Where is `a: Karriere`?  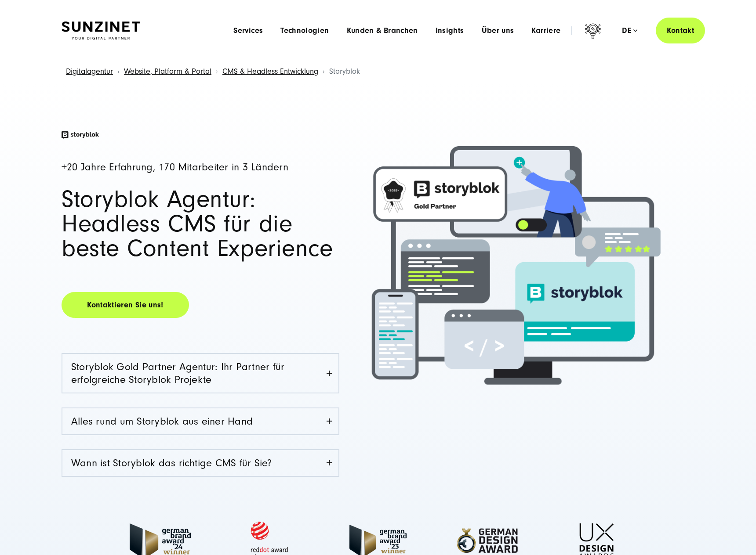 a: Karriere is located at coordinates (546, 31).